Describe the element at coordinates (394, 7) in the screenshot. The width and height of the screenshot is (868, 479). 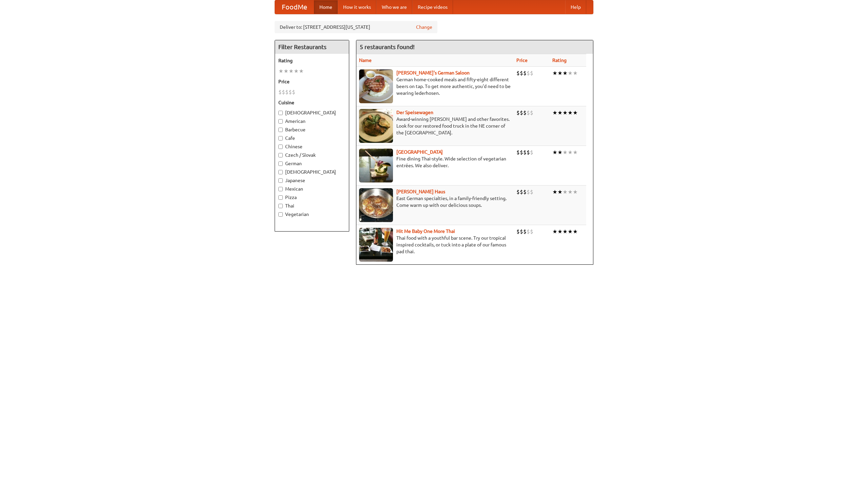
I see `a: Who we are` at that location.